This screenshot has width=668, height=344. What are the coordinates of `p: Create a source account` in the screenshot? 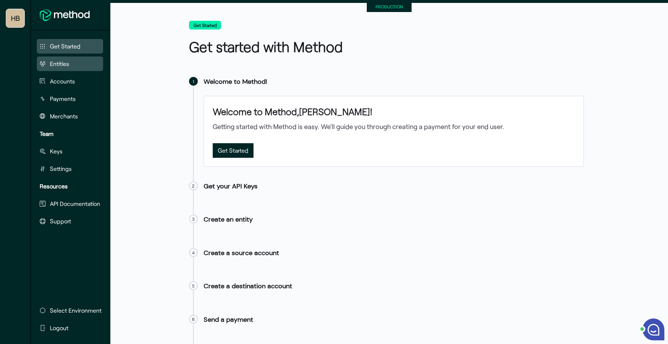 It's located at (241, 253).